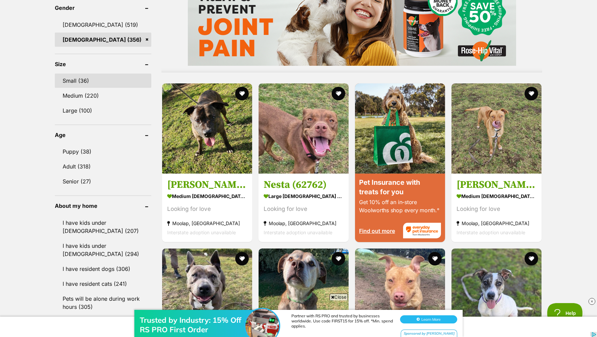  I want to click on img: Nesta (62762) - Bullmastiff Dog, so click(304, 128).